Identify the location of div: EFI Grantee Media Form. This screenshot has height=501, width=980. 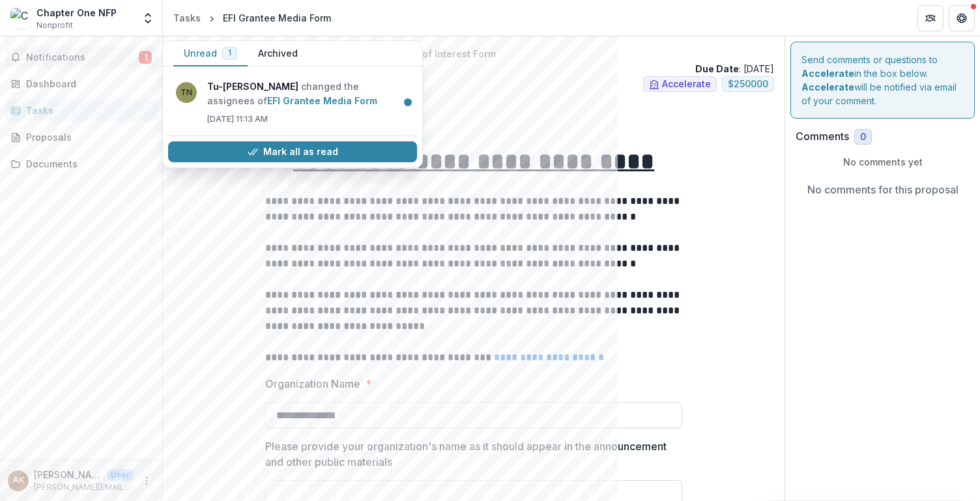
(277, 18).